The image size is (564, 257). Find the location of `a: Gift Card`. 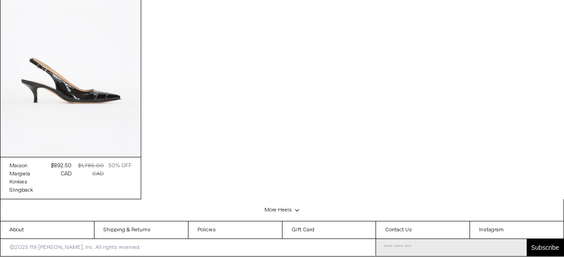

a: Gift Card is located at coordinates (329, 230).